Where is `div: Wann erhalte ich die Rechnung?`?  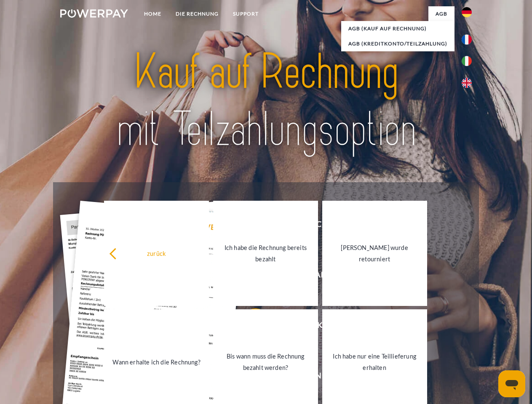
div: Wann erhalte ich die Rechnung? is located at coordinates (156, 362).